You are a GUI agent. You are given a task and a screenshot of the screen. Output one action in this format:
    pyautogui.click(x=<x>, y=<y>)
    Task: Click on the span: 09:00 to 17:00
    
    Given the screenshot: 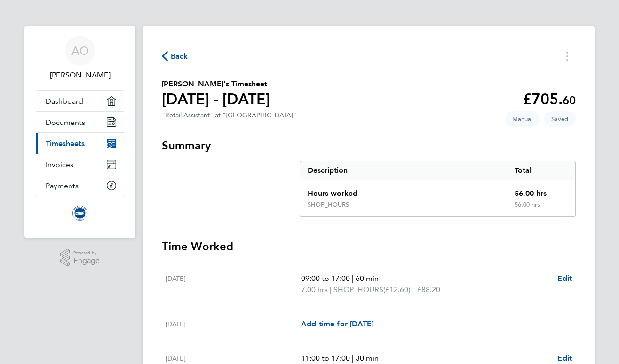 What is the action you would take?
    pyautogui.click(x=325, y=278)
    